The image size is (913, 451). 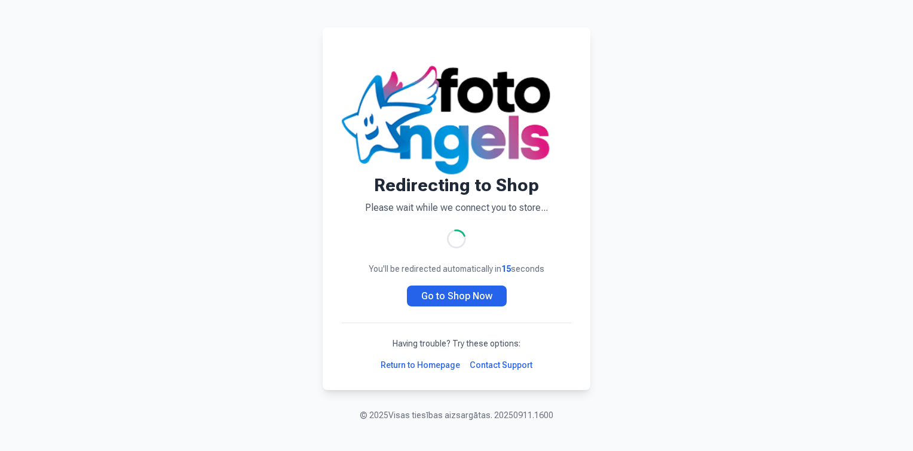 What do you see at coordinates (456, 415) in the screenshot?
I see `p: © 2025 Visas tiesības aizsargātas. 20250911.1600` at bounding box center [456, 415].